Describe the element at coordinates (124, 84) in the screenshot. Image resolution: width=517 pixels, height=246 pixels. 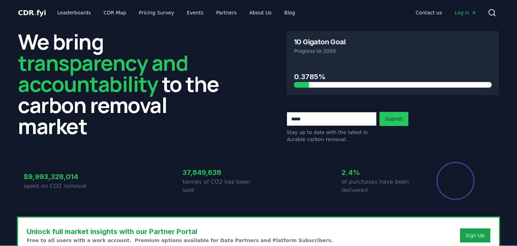
I see `h2: We bring to the carbon removal market` at that location.